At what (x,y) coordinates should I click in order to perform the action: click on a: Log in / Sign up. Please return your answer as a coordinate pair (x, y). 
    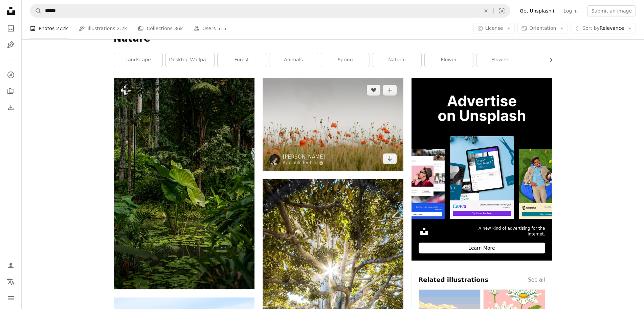
    Looking at the image, I should click on (11, 265).